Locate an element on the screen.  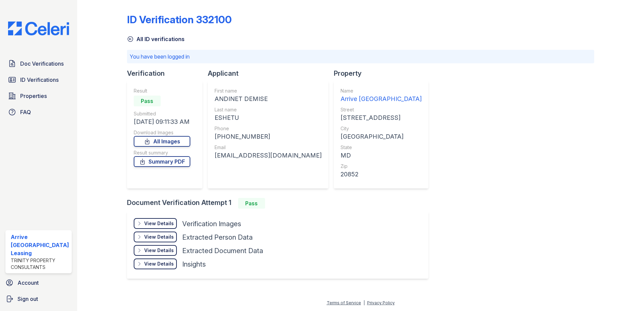
p: You have been logged in is located at coordinates (361, 57).